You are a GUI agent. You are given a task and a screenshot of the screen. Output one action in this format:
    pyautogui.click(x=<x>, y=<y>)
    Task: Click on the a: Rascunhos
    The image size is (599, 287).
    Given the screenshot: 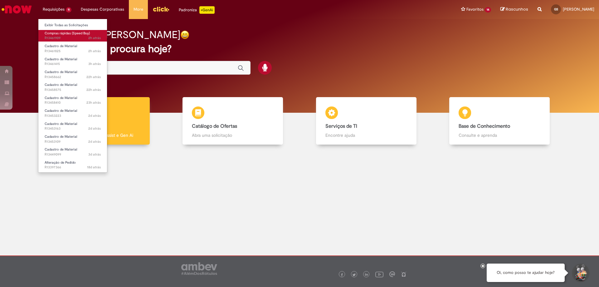 What is the action you would take?
    pyautogui.click(x=514, y=9)
    